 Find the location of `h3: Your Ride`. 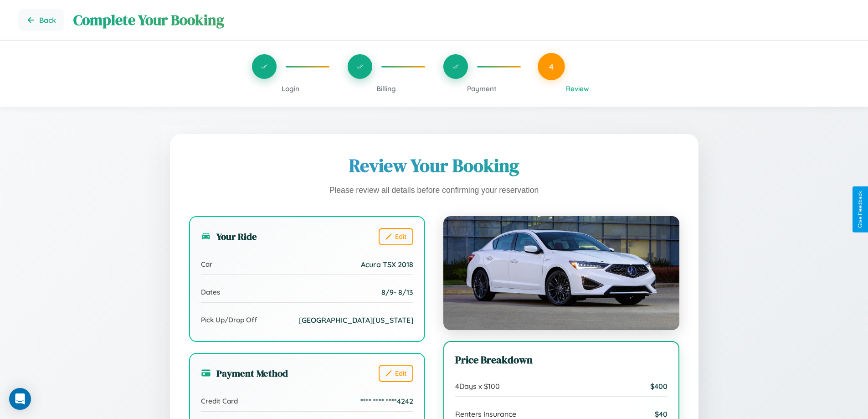

h3: Your Ride is located at coordinates (229, 236).